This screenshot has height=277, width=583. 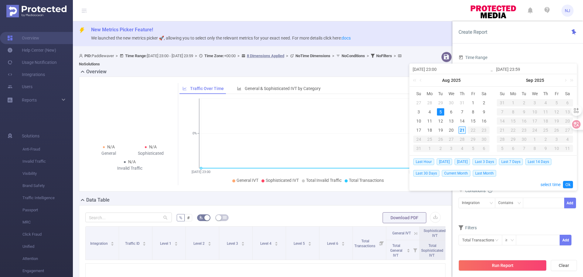 What do you see at coordinates (451, 69) in the screenshot?
I see `input: Start date` at bounding box center [451, 69].